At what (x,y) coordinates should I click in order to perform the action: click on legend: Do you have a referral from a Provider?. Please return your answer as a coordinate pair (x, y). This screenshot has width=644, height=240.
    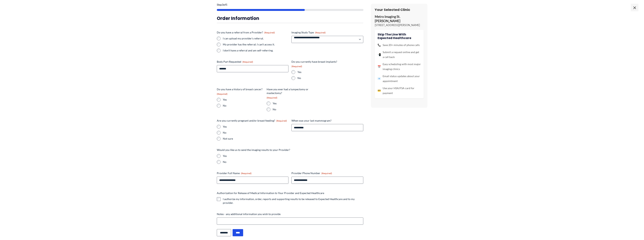
    Looking at the image, I should click on (246, 33).